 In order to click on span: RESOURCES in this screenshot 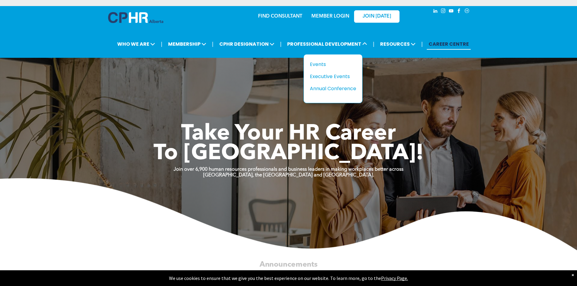, I will do `click(398, 44)`.